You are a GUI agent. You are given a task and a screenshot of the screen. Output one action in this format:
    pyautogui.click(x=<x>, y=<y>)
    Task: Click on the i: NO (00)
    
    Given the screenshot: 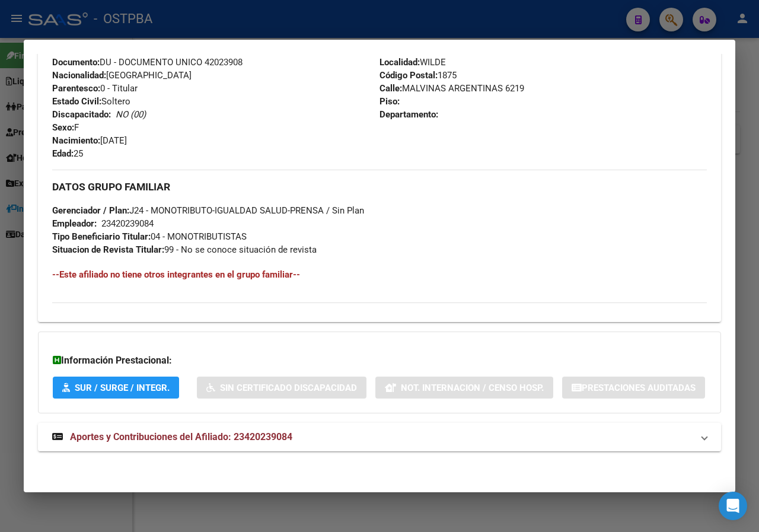 What is the action you would take?
    pyautogui.click(x=130, y=114)
    